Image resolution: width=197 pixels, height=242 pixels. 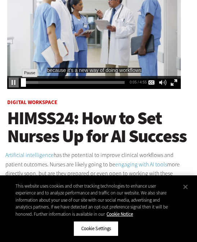 What do you see at coordinates (137, 82) in the screenshot?
I see `div: 0:05 / 4:55` at bounding box center [137, 82].